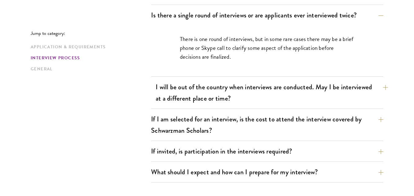  I want to click on button: If I am selected for an interview, is the cost to attend the interview covered by Schwarzman Scho..., so click(267, 125).